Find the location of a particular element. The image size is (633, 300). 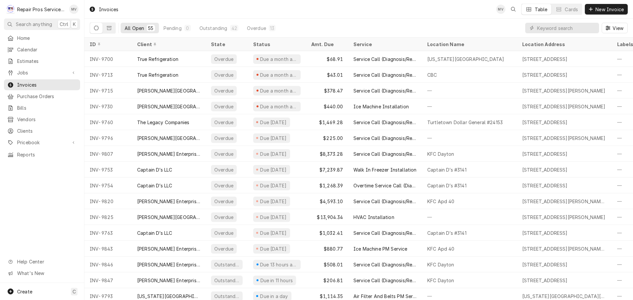

div: True Refrigeration is located at coordinates (158, 59).